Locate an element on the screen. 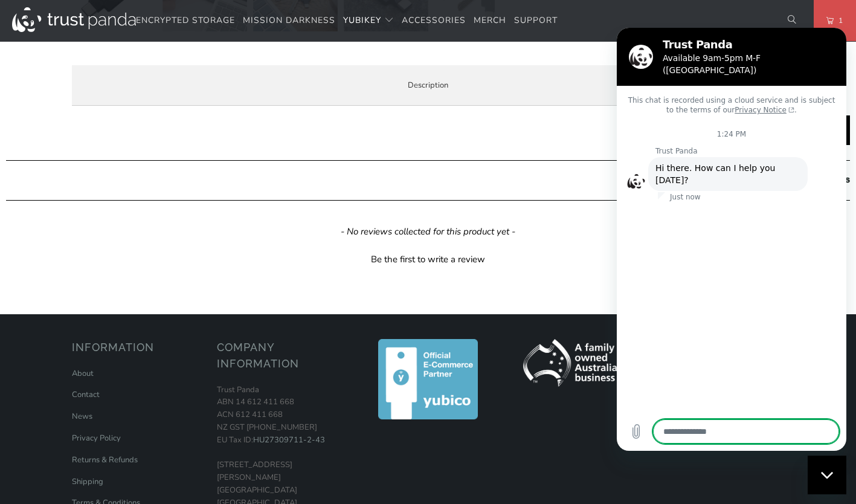 The width and height of the screenshot is (856, 504). label: Description is located at coordinates (428, 85).